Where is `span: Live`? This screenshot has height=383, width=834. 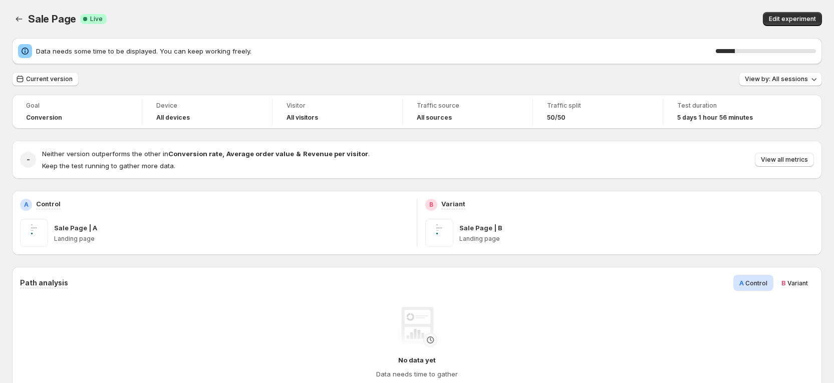 span: Live is located at coordinates (96, 19).